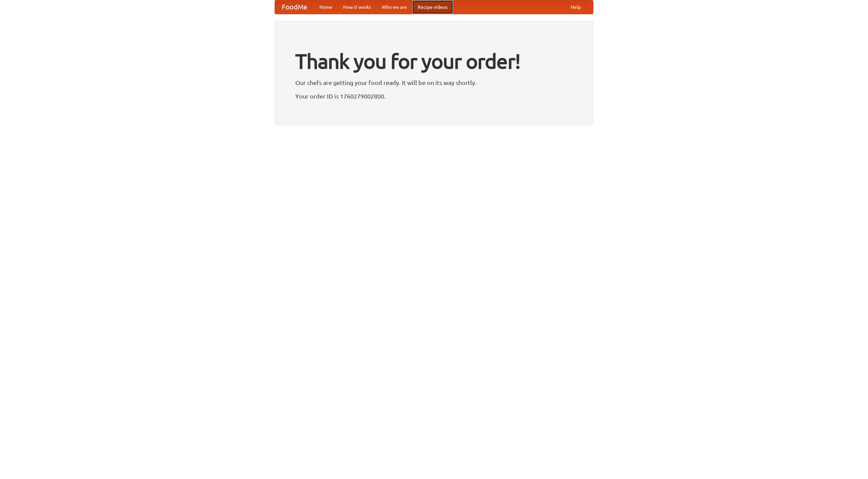 The height and width of the screenshot is (479, 868). I want to click on a: Home, so click(326, 7).